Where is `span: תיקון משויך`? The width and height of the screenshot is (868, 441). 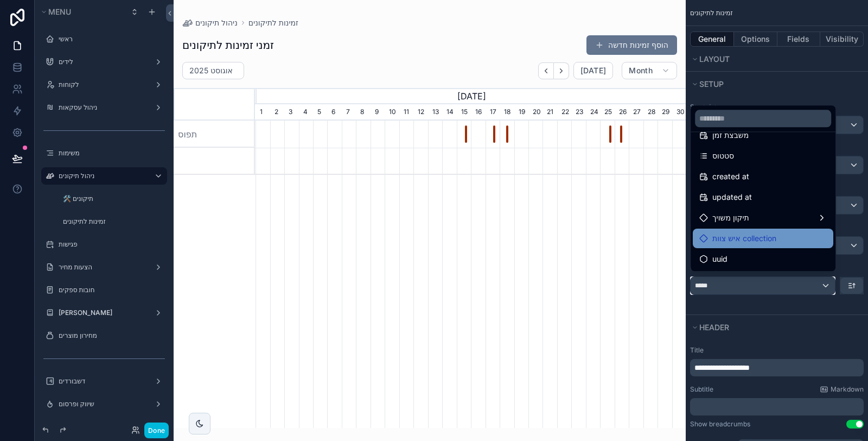
span: תיקון משויך is located at coordinates (731, 218).